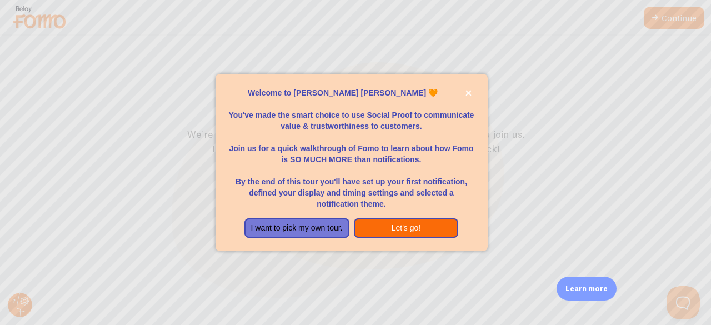 This screenshot has height=325, width=711. Describe the element at coordinates (468, 93) in the screenshot. I see `button: close,` at that location.